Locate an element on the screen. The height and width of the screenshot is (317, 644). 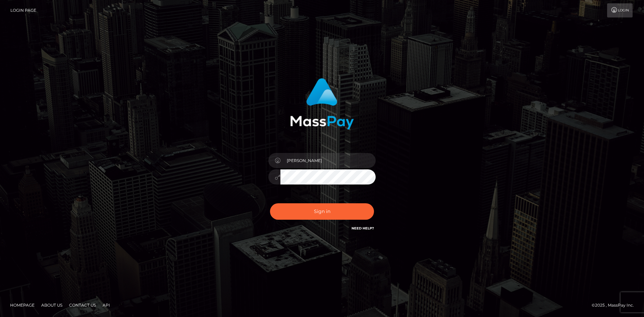
div: © 2025 , MassPay Inc. is located at coordinates (615, 305).